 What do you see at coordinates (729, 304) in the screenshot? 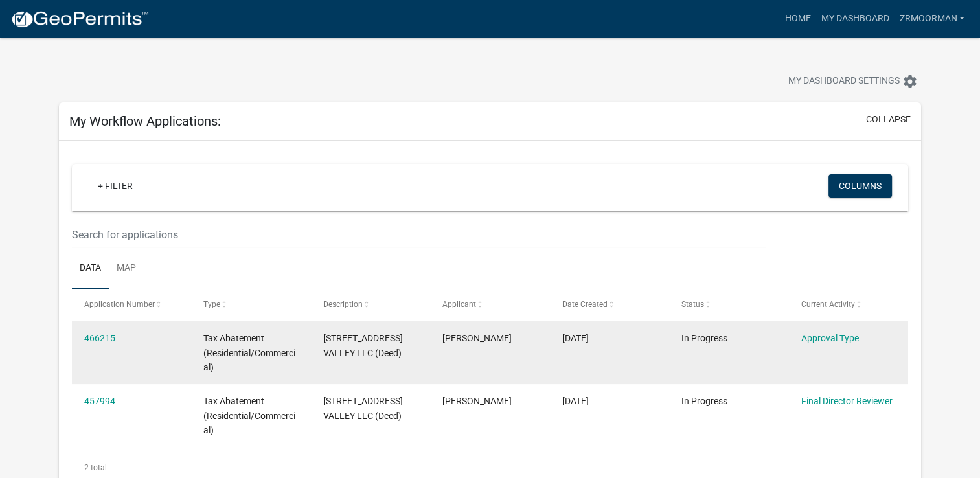
I see `datatable-header-cell: Status` at bounding box center [729, 304].